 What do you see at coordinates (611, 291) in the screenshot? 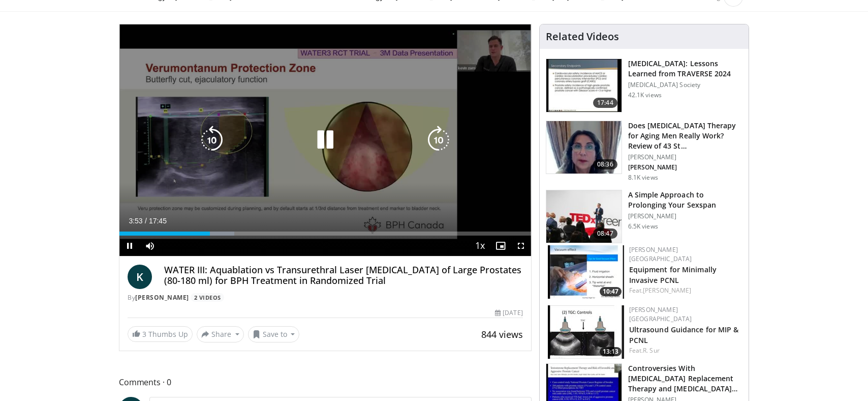
I see `span: 10:47` at bounding box center [611, 291].